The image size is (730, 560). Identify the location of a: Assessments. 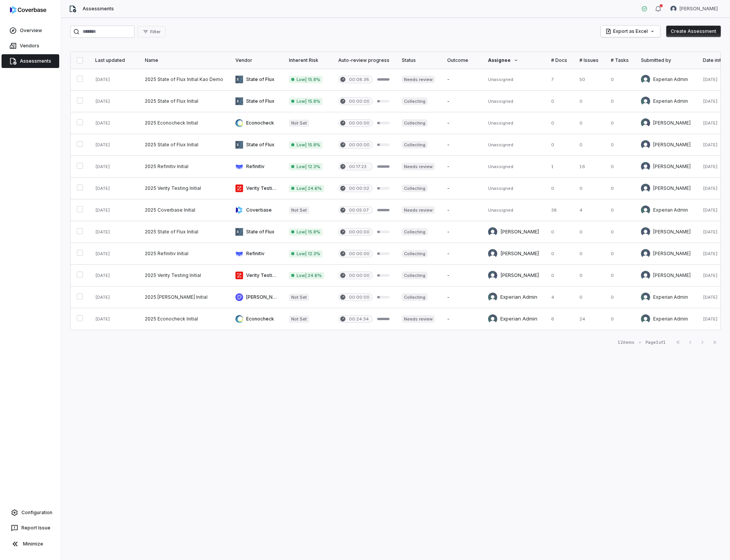
(30, 61).